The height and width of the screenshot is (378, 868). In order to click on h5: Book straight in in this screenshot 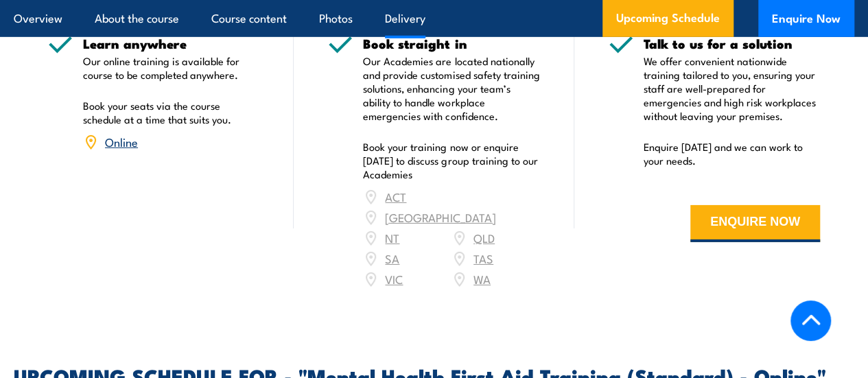, I will do `click(451, 43)`.